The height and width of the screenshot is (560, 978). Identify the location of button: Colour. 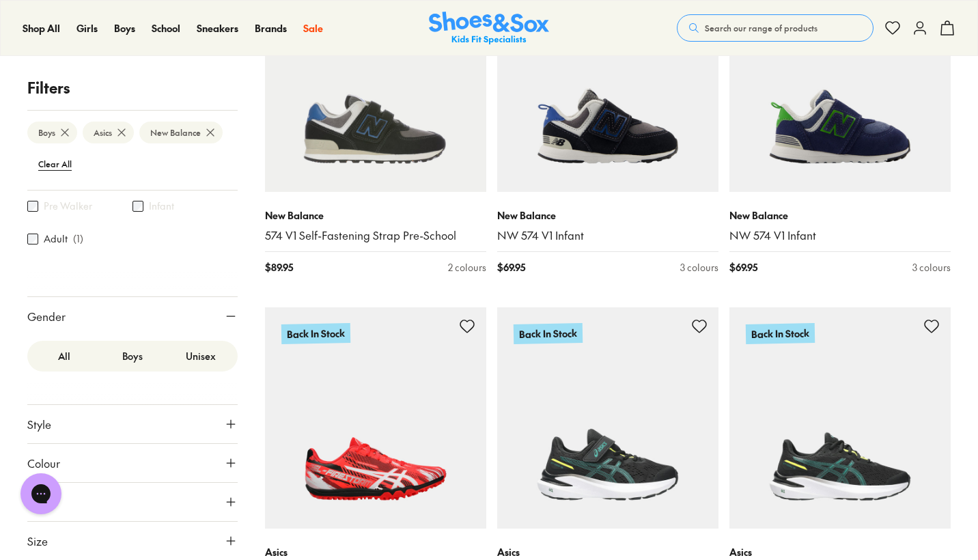
(132, 463).